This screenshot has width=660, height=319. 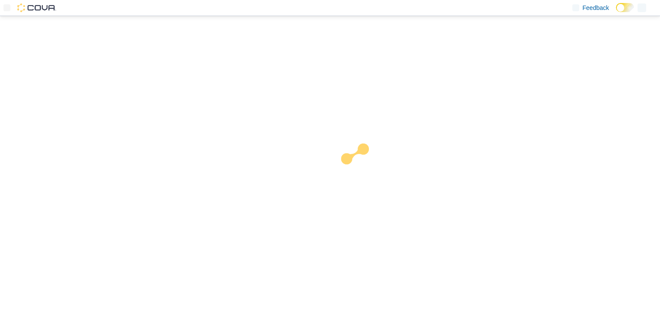 I want to click on img: Cova, so click(x=37, y=8).